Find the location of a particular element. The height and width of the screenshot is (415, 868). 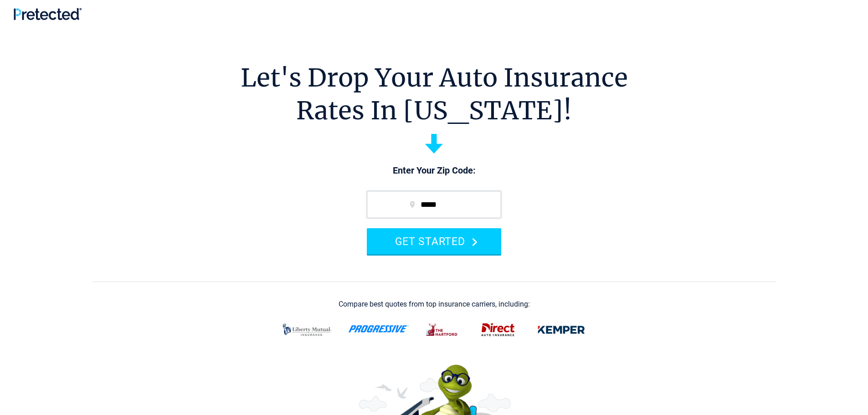

img: progressive is located at coordinates (379, 329).